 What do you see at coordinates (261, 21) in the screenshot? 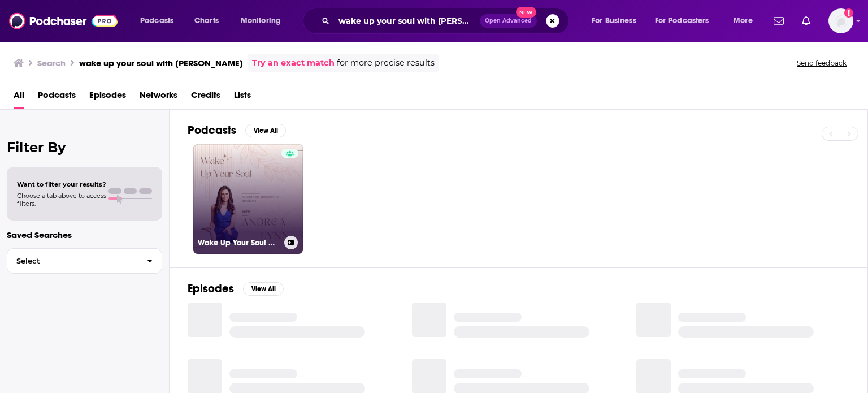
I see `span: Monitoring` at bounding box center [261, 21].